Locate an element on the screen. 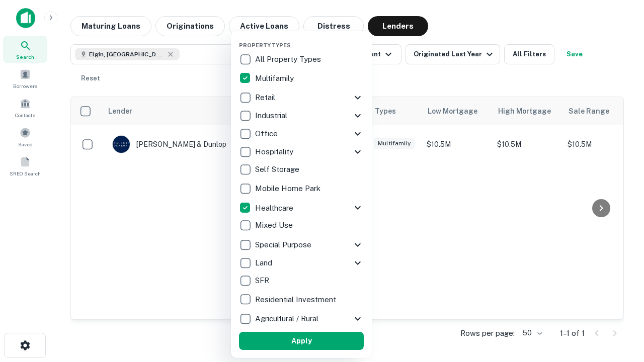 This screenshot has height=362, width=644. div: Agricultural / Rural is located at coordinates (301, 319).